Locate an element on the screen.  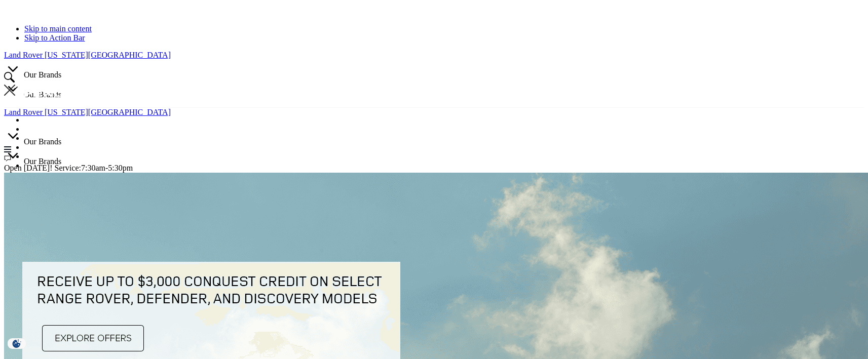
section: Click to Open Cookie Consent Modal is located at coordinates (17, 344).